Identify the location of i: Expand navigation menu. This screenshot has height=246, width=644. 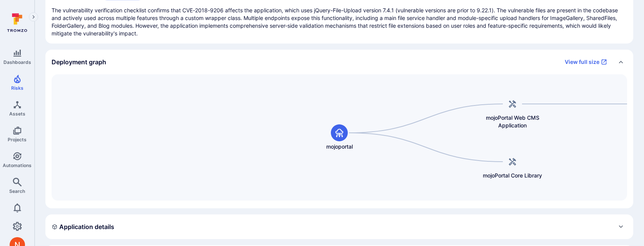
(34, 17).